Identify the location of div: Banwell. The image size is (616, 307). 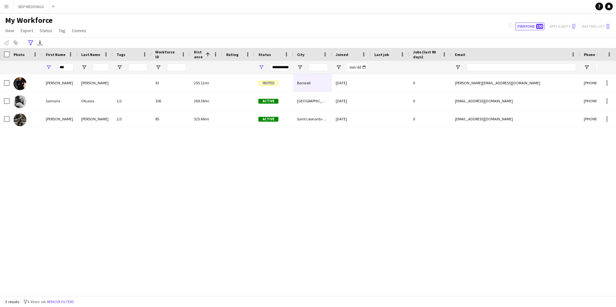
(313, 83).